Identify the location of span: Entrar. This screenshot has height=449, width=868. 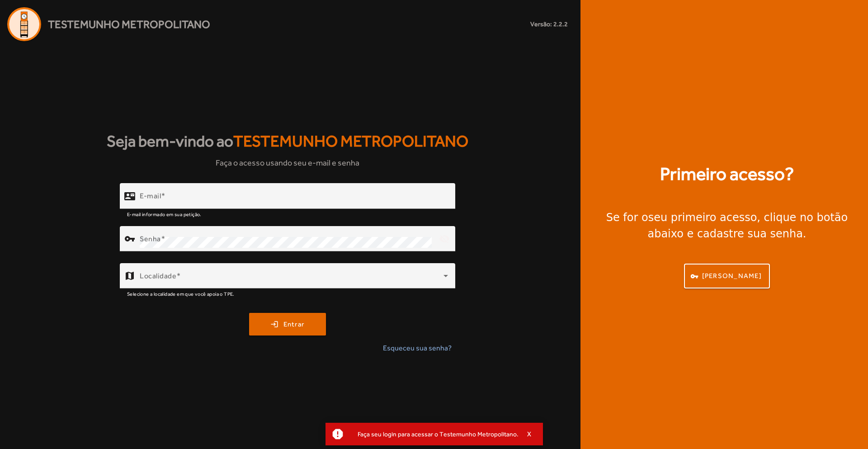
(294, 324).